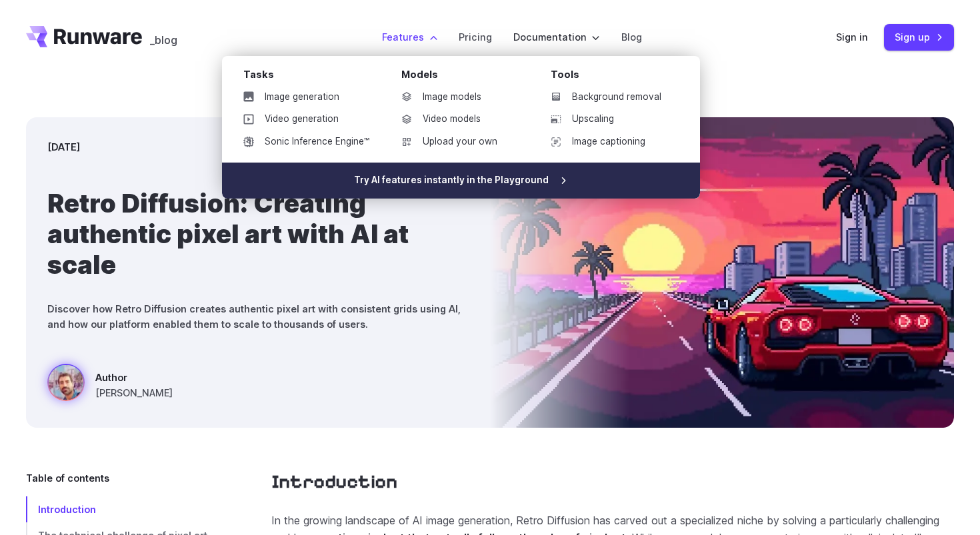 Image resolution: width=980 pixels, height=535 pixels. Describe the element at coordinates (84, 37) in the screenshot. I see `a: Go to /` at that location.